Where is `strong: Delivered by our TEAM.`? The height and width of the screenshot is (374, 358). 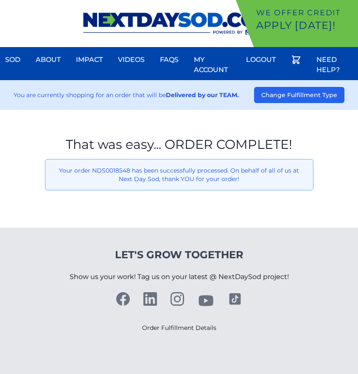
strong: Delivered by our TEAM. is located at coordinates (202, 95).